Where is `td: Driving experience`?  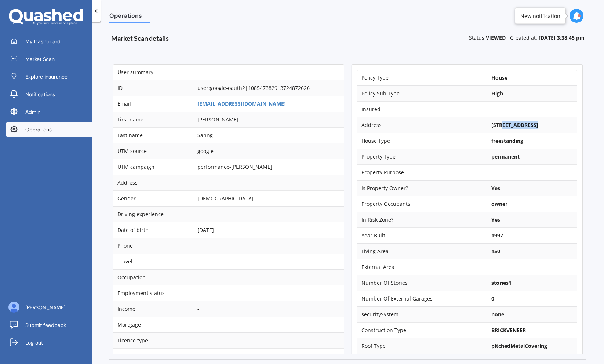 td: Driving experience is located at coordinates (153, 214).